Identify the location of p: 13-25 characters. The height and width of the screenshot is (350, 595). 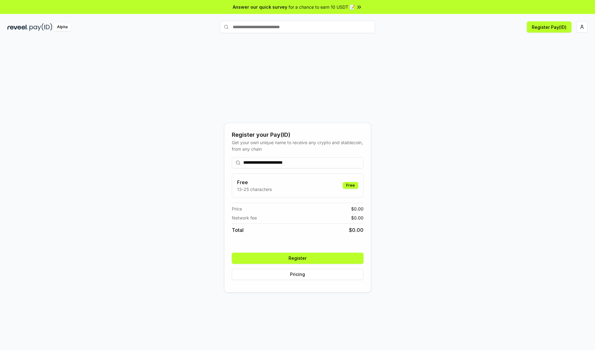
(255, 189).